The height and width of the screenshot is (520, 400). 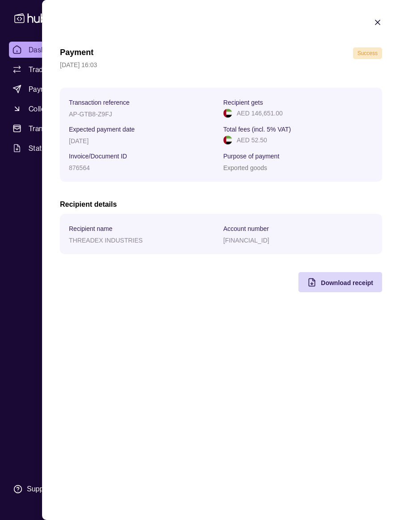 What do you see at coordinates (340, 282) in the screenshot?
I see `button: Download receipt` at bounding box center [340, 282].